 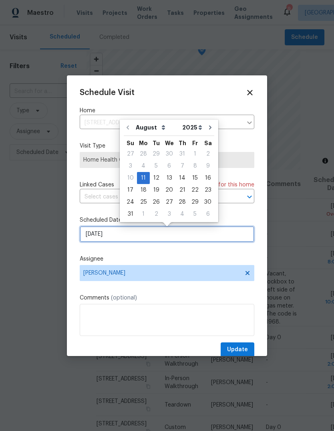 What do you see at coordinates (124, 298) in the screenshot?
I see `span: (optional)` at bounding box center [124, 298].